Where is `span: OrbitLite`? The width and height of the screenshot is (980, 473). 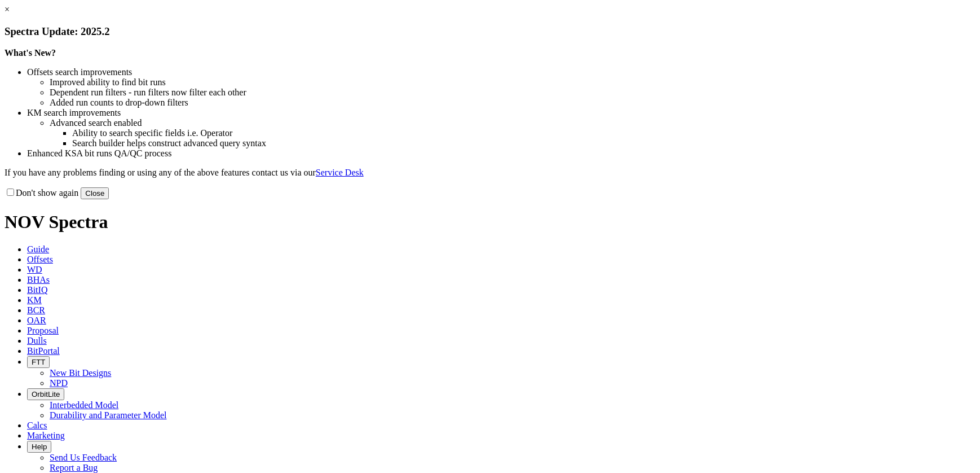 span: OrbitLite is located at coordinates (46, 394).